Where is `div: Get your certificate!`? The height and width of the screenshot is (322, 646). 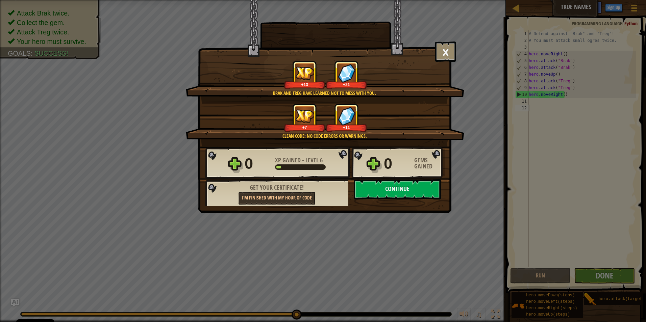 div: Get your certificate! is located at coordinates (277, 188).